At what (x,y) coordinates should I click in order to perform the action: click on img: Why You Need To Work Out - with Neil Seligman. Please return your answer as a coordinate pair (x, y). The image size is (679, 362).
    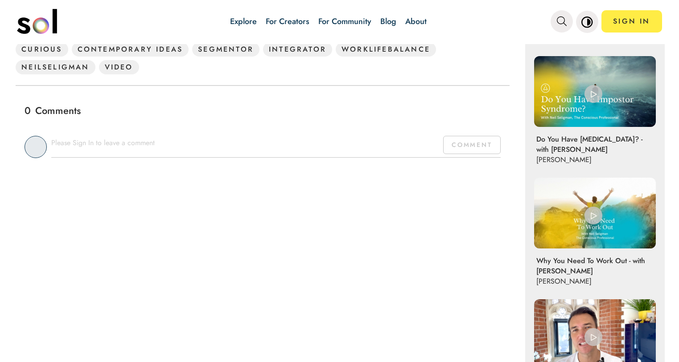
    Looking at the image, I should click on (594, 213).